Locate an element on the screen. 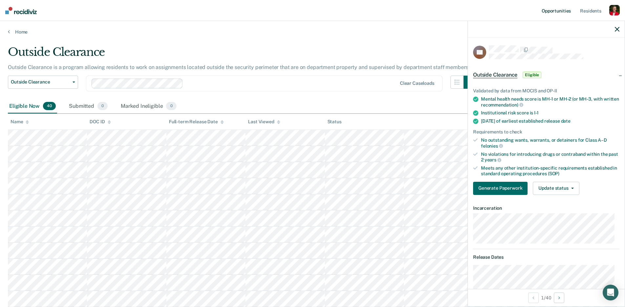  div: Validated by data from MOCIS and OP-II is located at coordinates (547, 91).